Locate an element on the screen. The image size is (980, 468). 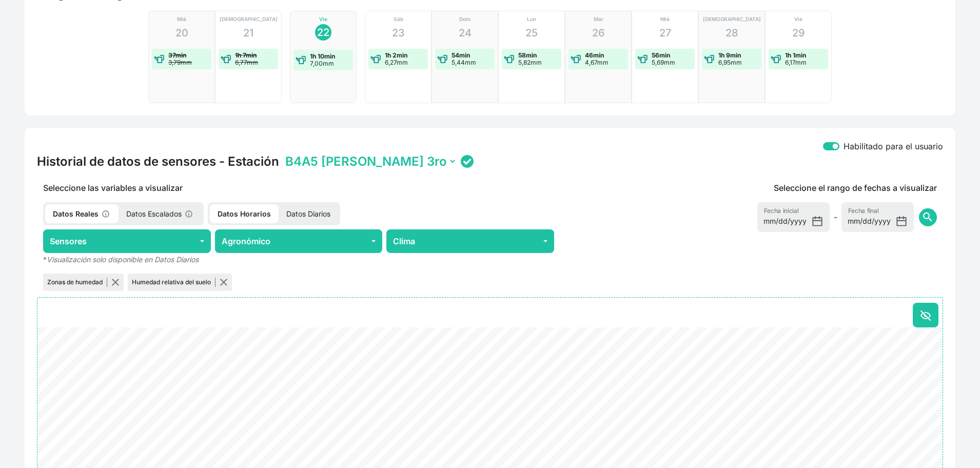
p: 23 is located at coordinates (398, 33).